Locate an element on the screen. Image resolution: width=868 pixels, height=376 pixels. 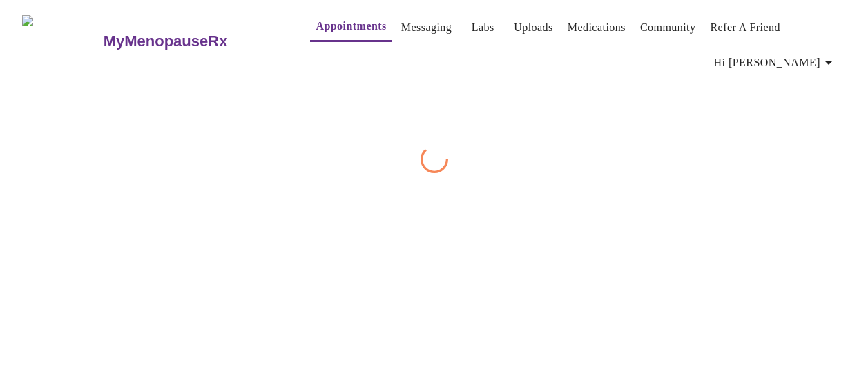
img: MyMenopauseRx Logo is located at coordinates (62, 41).